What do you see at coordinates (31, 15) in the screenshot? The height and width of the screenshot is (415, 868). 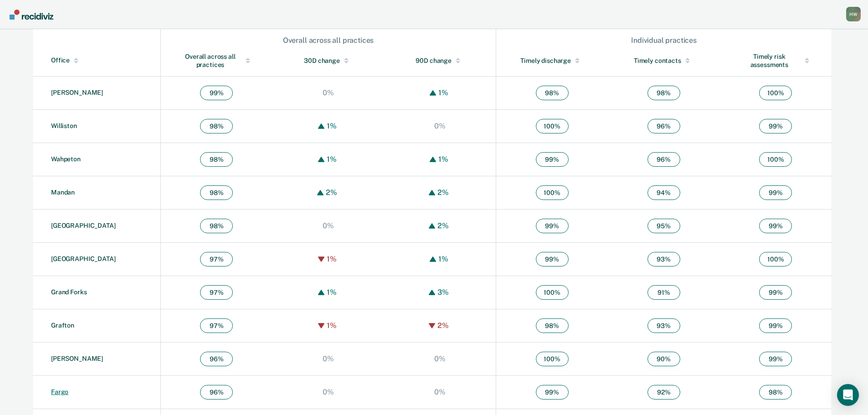 I see `img: Recidiviz` at bounding box center [31, 15].